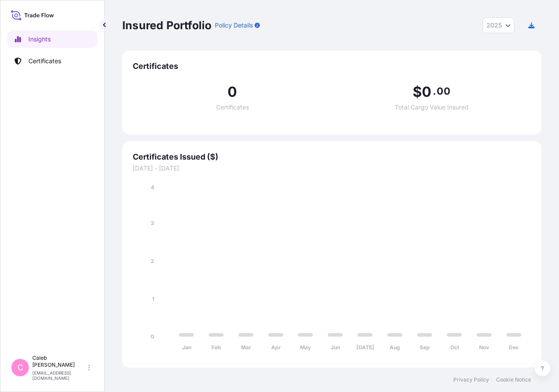 Image resolution: width=559 pixels, height=392 pixels. I want to click on tspan: 1, so click(153, 299).